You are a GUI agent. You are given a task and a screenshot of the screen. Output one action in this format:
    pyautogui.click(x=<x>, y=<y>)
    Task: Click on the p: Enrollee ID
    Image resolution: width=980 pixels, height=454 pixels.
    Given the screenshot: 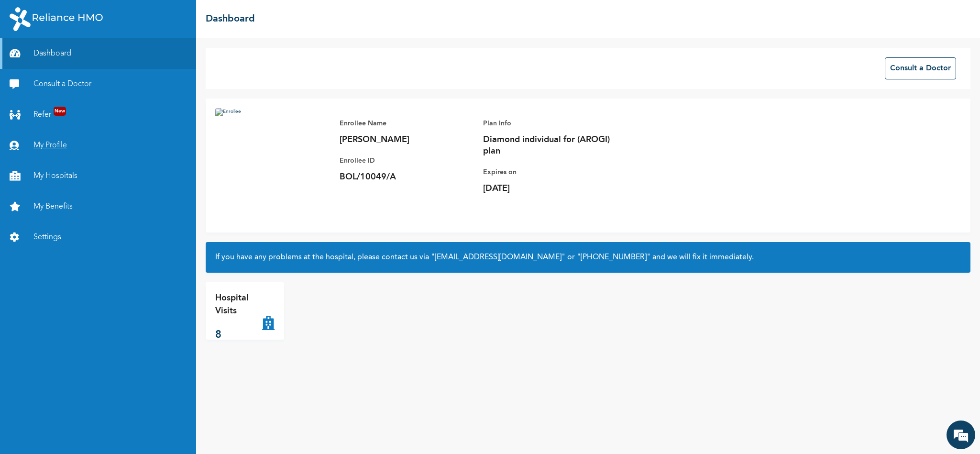 What is the action you would take?
    pyautogui.click(x=406, y=161)
    